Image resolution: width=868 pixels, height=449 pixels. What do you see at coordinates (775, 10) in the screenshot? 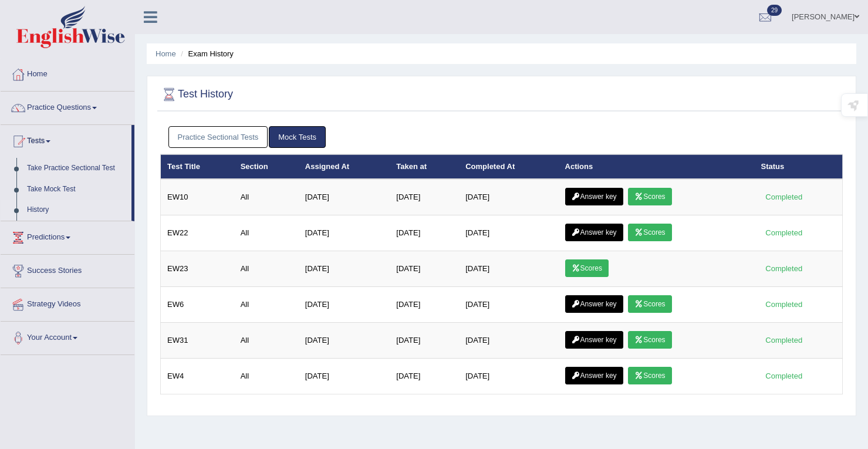
I see `span: 29` at bounding box center [775, 10].